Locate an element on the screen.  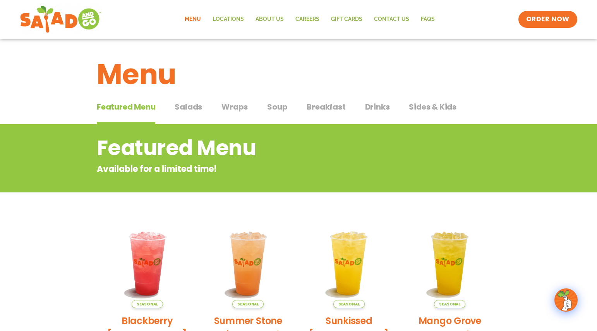
div: Tabbed content is located at coordinates (298, 111).